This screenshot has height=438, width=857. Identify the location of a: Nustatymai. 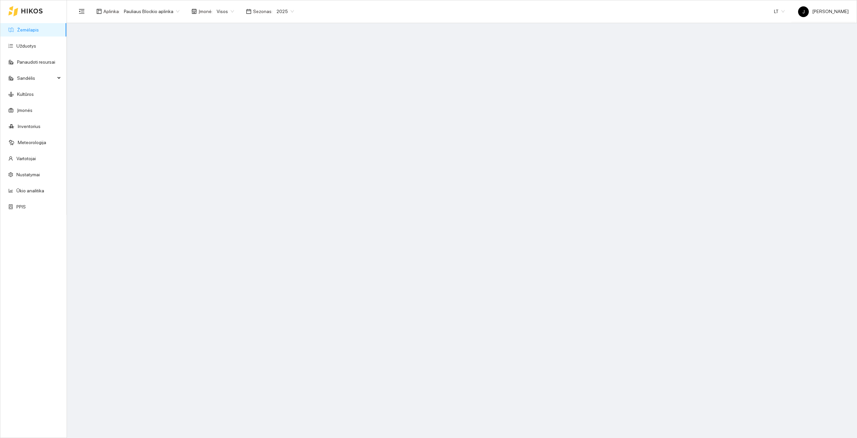
(28, 174).